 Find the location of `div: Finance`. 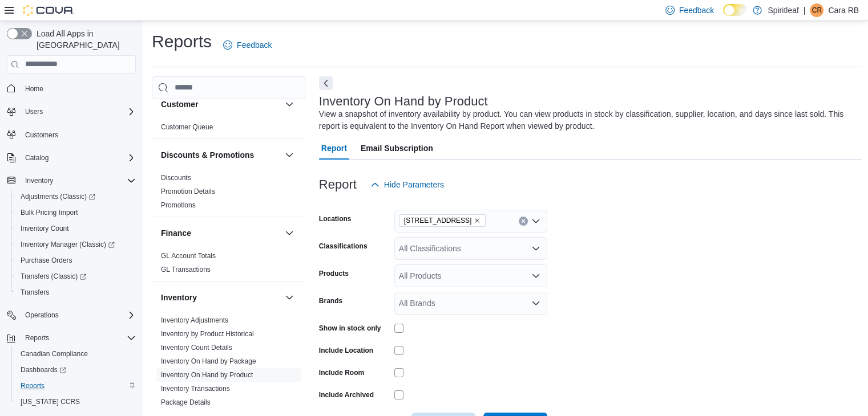

div: Finance is located at coordinates (229, 265).